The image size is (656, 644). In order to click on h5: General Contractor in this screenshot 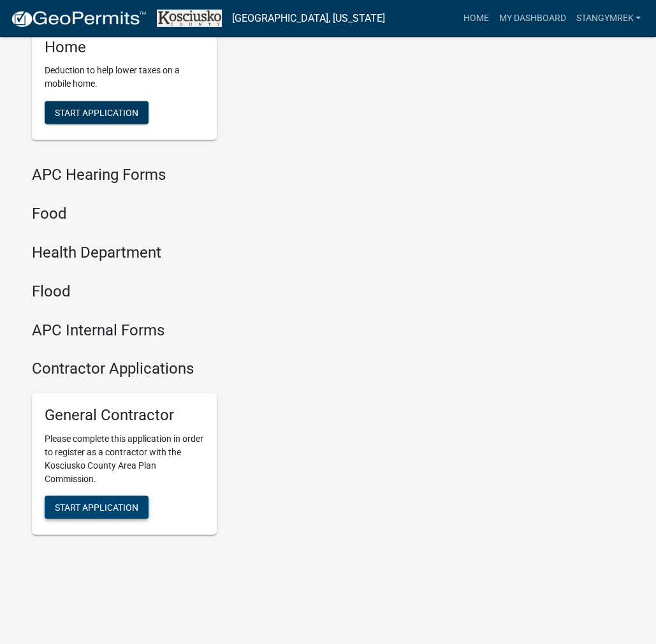, I will do `click(124, 414)`.